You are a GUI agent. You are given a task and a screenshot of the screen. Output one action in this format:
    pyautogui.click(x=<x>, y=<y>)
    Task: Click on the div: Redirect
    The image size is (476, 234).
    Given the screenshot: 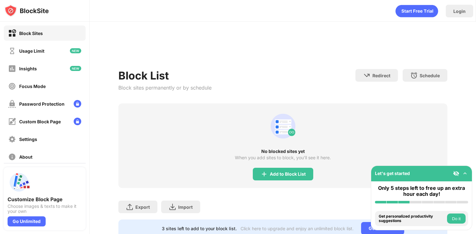 What is the action you would take?
    pyautogui.click(x=381, y=75)
    